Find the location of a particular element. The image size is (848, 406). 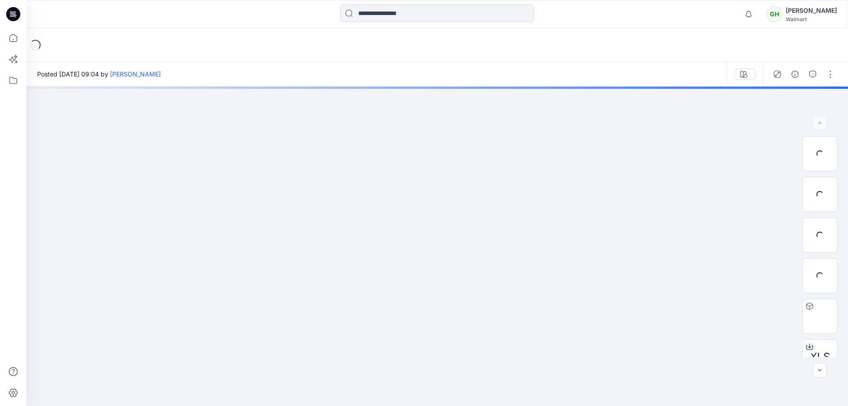

div: GH is located at coordinates (774, 14).